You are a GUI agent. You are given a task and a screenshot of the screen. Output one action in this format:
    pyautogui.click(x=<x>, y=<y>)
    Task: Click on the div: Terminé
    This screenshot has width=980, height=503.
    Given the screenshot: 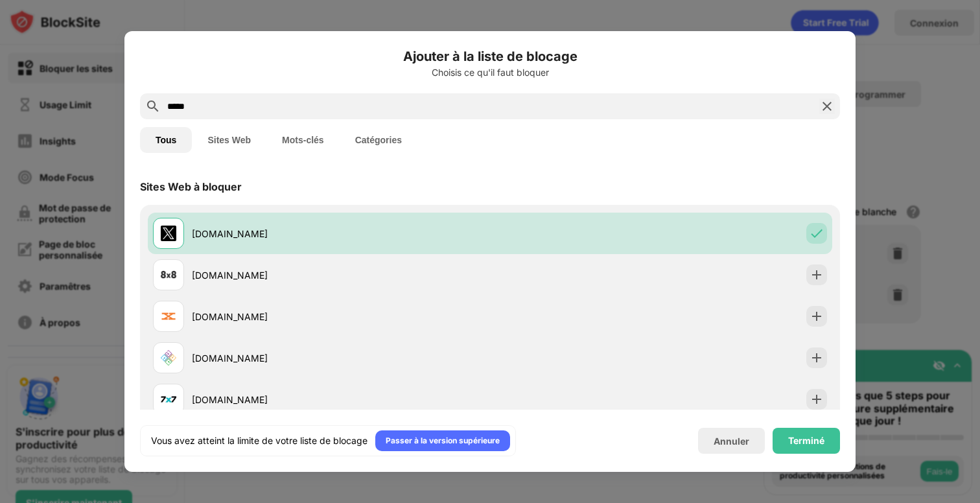 What is the action you would take?
    pyautogui.click(x=807, y=441)
    